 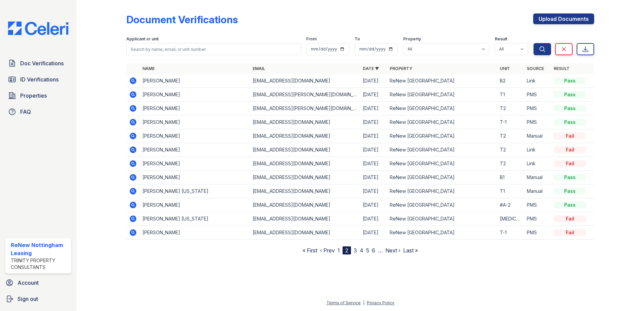 I want to click on a: Account, so click(x=38, y=283).